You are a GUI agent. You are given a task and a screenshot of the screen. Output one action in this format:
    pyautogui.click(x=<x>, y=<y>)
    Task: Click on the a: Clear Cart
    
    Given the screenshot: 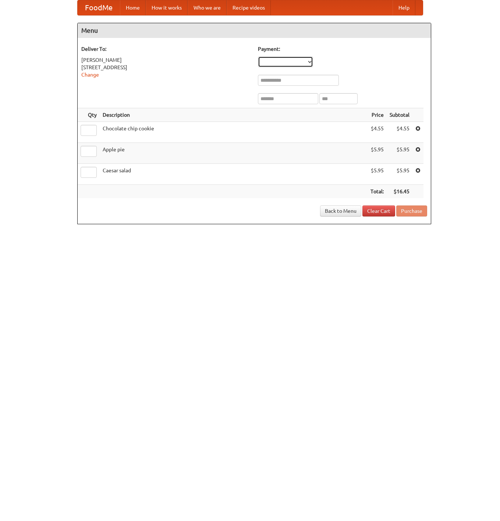 What is the action you would take?
    pyautogui.click(x=379, y=211)
    